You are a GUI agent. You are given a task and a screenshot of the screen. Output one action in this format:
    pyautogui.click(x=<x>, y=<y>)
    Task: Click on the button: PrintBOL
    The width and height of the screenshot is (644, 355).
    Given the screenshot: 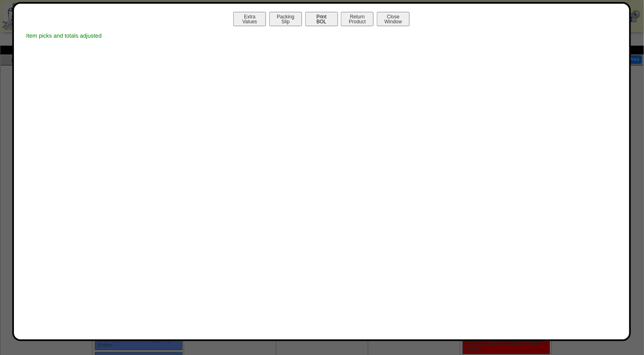 What is the action you would take?
    pyautogui.click(x=321, y=19)
    